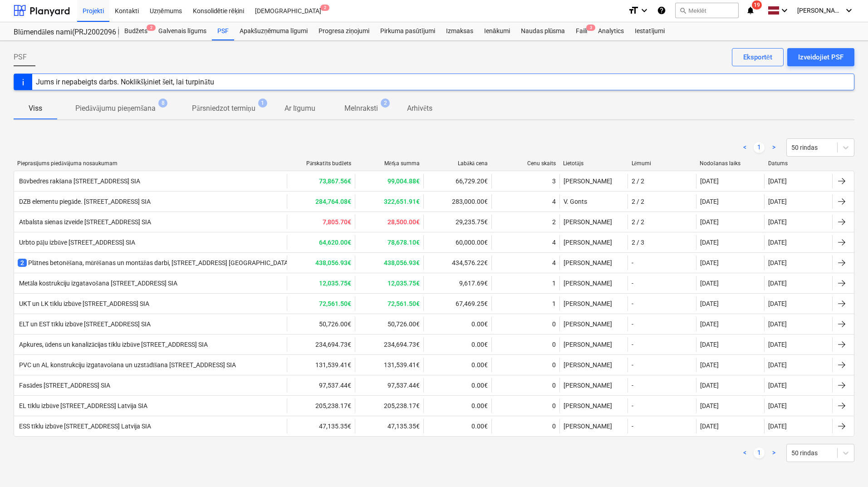 The image size is (868, 487). Describe the element at coordinates (321, 365) in the screenshot. I see `div: 131,539.41€` at that location.